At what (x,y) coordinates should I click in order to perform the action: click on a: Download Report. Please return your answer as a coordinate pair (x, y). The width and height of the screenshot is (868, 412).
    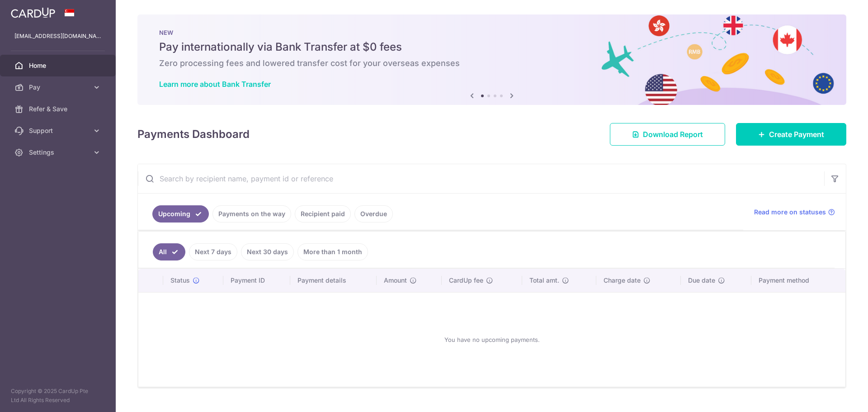
    Looking at the image, I should click on (667, 134).